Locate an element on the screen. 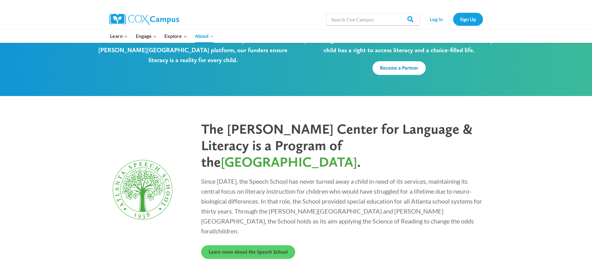 The width and height of the screenshot is (592, 267). em: all is located at coordinates (212, 231).